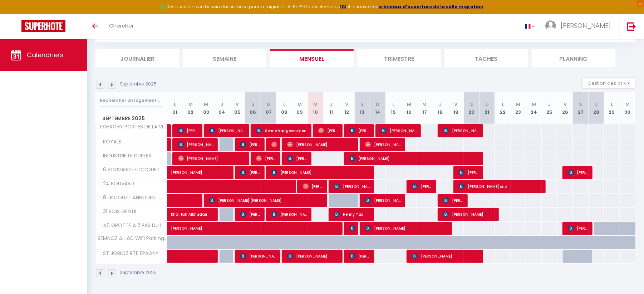 The width and height of the screenshot is (644, 294). Describe the element at coordinates (503, 108) in the screenshot. I see `th: 22` at that location.